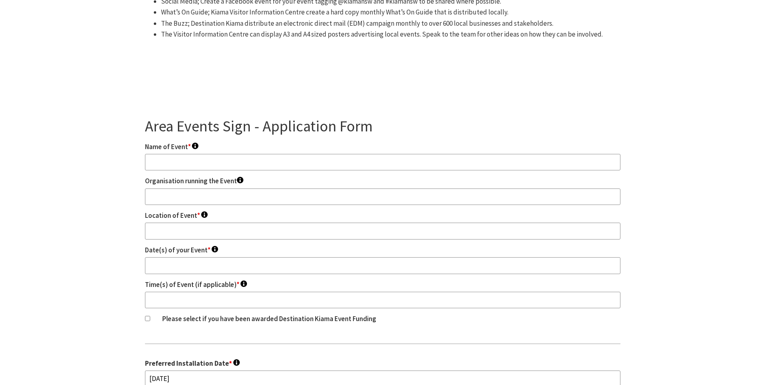 This screenshot has height=385, width=765. I want to click on label: Name of Event, so click(171, 147).